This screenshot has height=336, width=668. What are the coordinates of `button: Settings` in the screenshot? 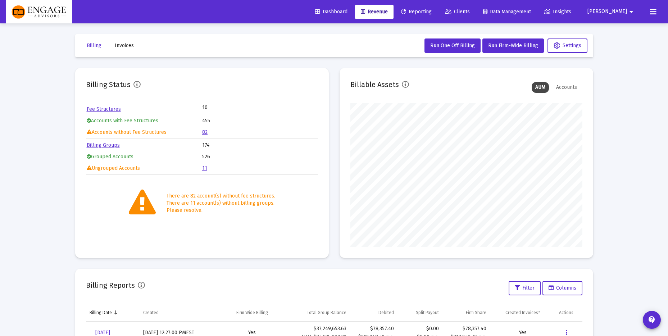 It's located at (567, 46).